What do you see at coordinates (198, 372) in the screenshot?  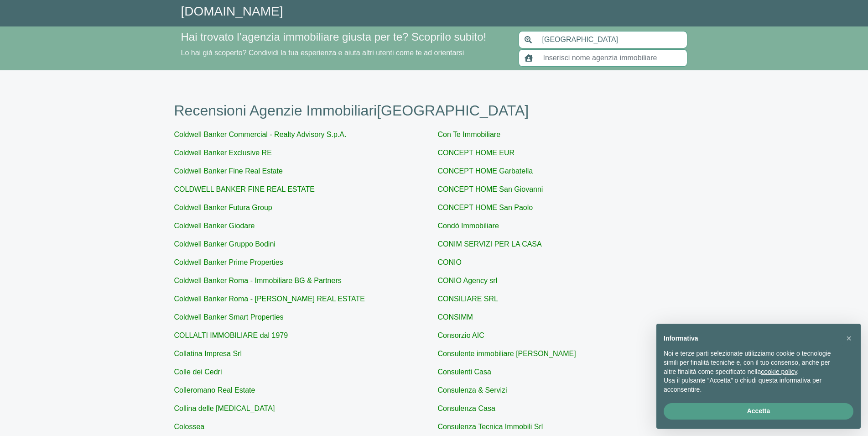 I see `a: Colle dei Cedri` at bounding box center [198, 372].